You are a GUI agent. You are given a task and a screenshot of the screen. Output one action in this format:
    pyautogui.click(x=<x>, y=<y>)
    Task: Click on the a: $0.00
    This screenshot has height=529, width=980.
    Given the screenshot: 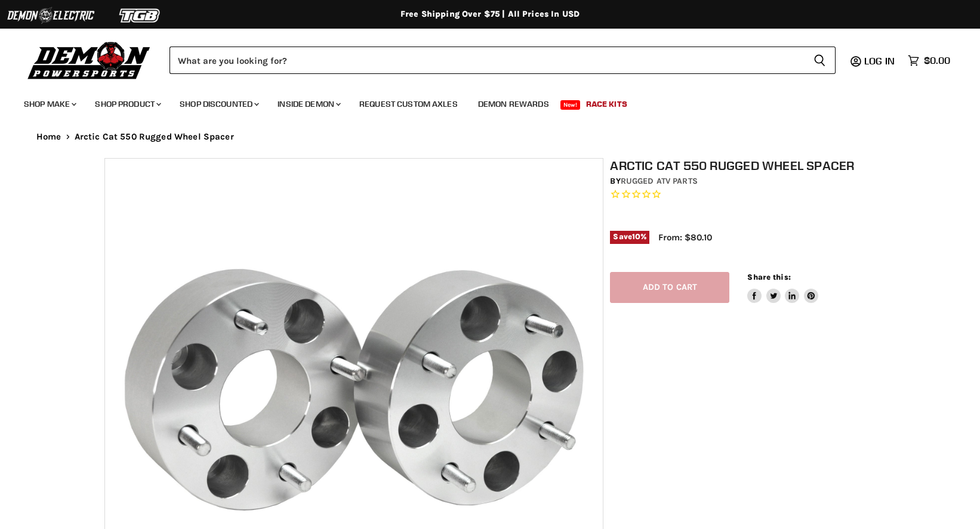 What is the action you would take?
    pyautogui.click(x=928, y=60)
    